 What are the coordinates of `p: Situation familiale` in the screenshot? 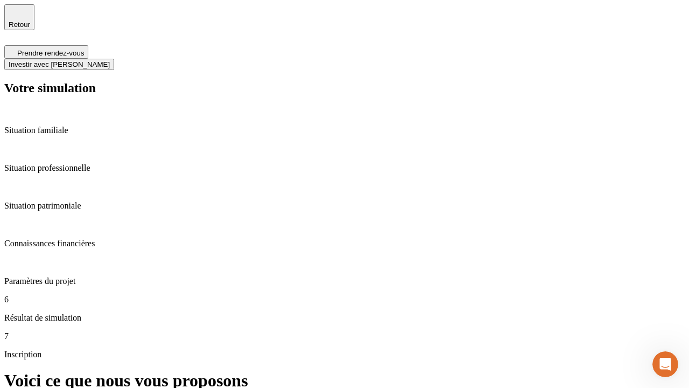 It's located at (345, 130).